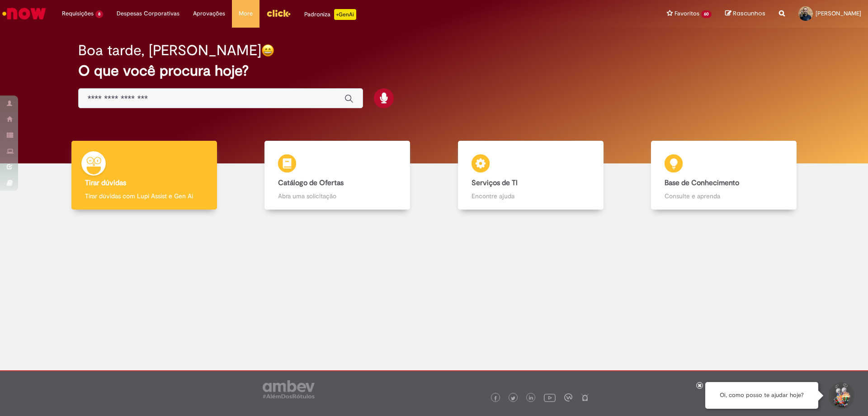 The height and width of the screenshot is (416, 868). What do you see at coordinates (749, 13) in the screenshot?
I see `span: Rascunhos` at bounding box center [749, 13].